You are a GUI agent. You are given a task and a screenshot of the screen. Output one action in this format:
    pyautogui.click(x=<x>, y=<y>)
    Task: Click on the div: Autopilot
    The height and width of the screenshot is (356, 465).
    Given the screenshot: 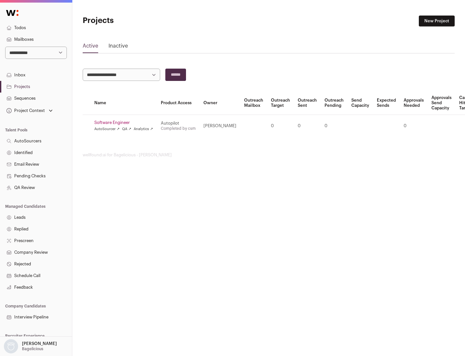 What is the action you would take?
    pyautogui.click(x=178, y=123)
    